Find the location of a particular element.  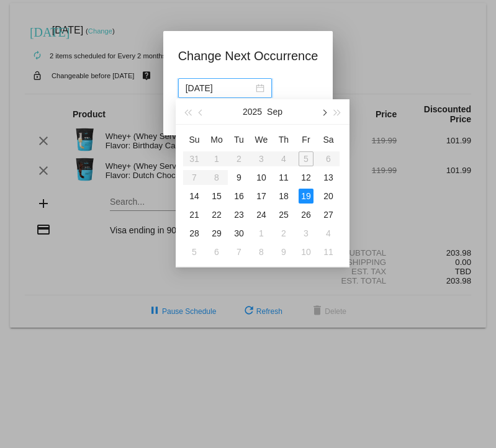

button: Next month (PageDown) is located at coordinates (323, 112).